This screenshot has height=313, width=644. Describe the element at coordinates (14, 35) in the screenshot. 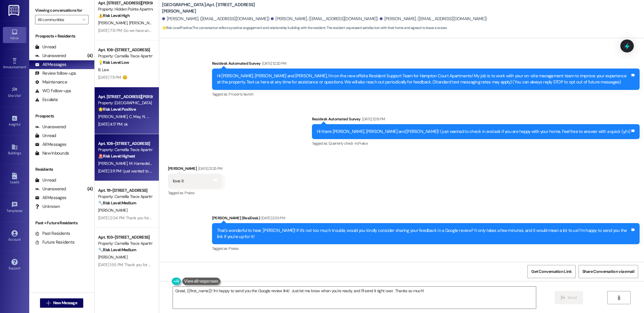

I see `a: Inbox` at that location.